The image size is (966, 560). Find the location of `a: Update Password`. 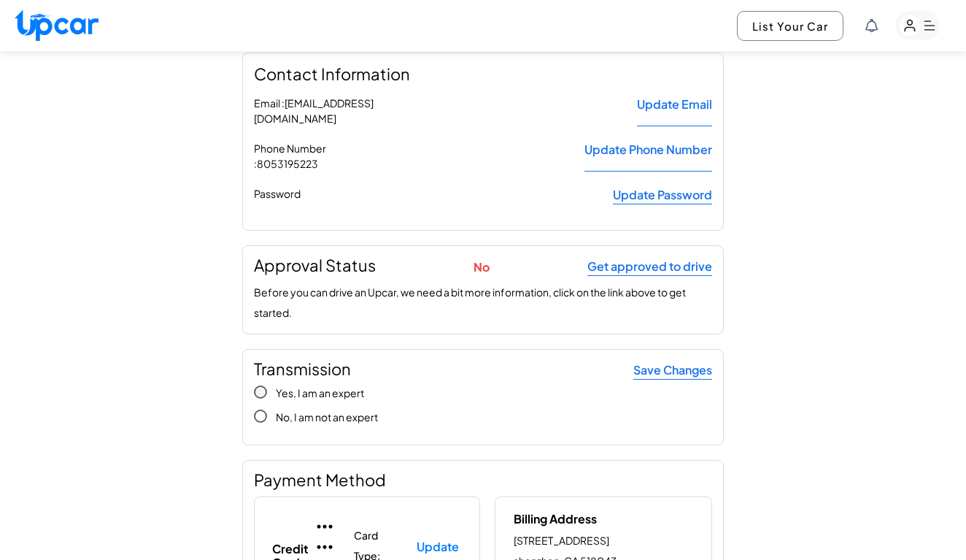

a: Update Password is located at coordinates (663, 195).